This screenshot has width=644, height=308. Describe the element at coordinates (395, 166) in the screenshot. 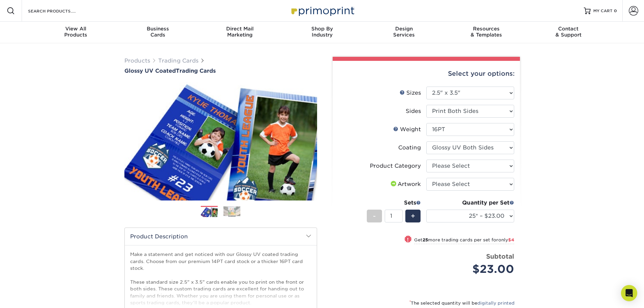

I see `div: Product Category` at that location.